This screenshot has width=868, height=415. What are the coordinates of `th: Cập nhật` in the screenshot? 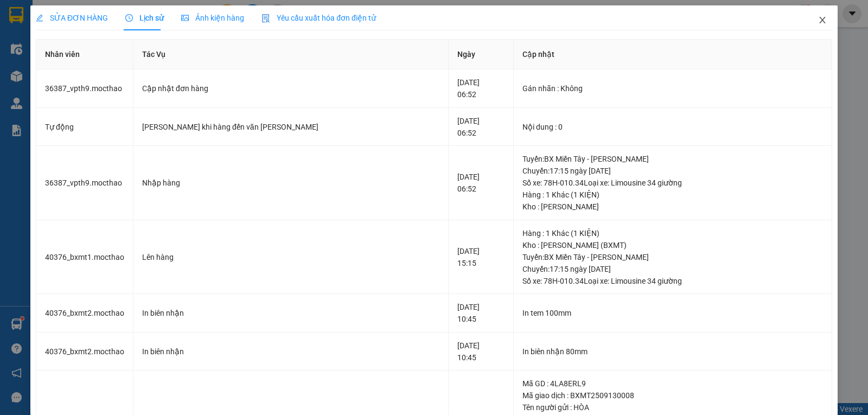 It's located at (672, 54).